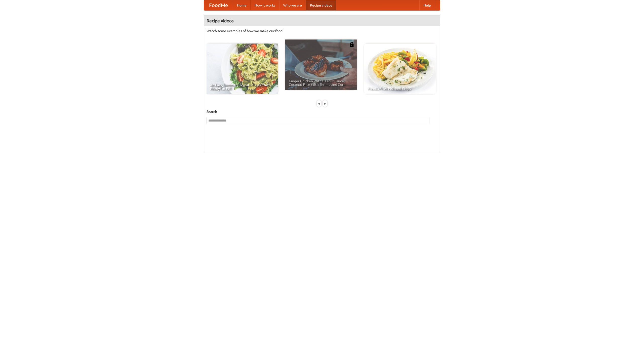 Image resolution: width=644 pixels, height=356 pixels. What do you see at coordinates (242, 6) in the screenshot?
I see `a: Home` at bounding box center [242, 6].